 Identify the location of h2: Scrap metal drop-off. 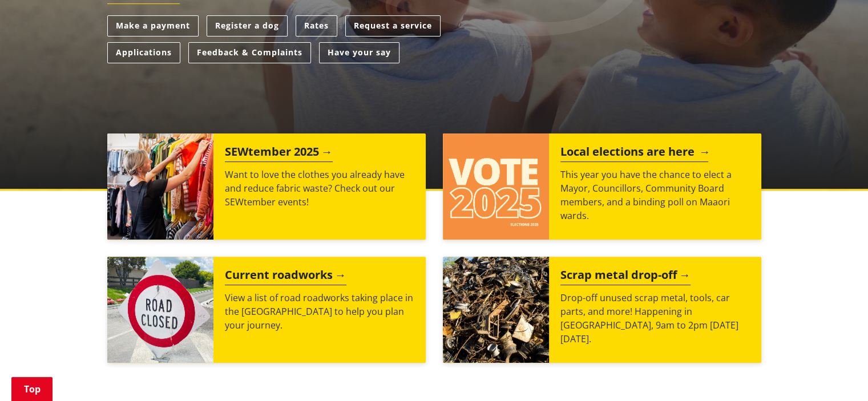
(625, 277).